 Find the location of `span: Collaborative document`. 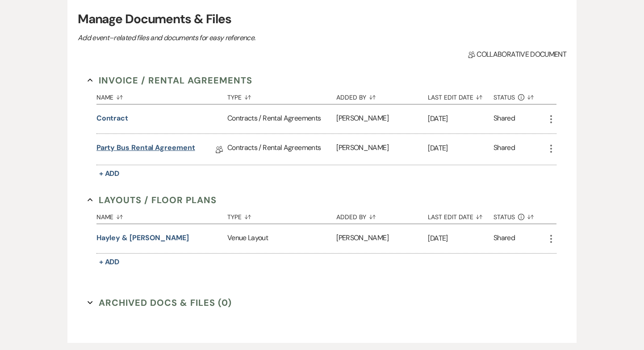

span: Collaborative document is located at coordinates (517, 54).